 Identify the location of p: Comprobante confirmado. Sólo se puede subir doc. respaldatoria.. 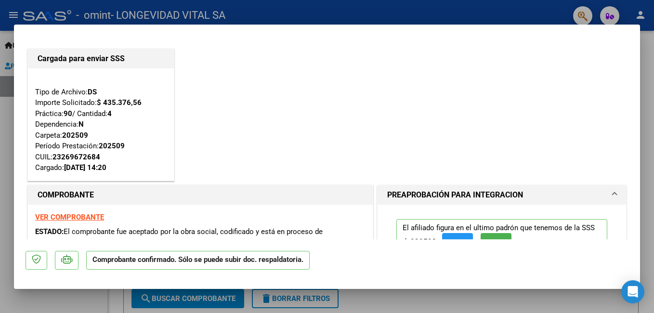
(198, 260).